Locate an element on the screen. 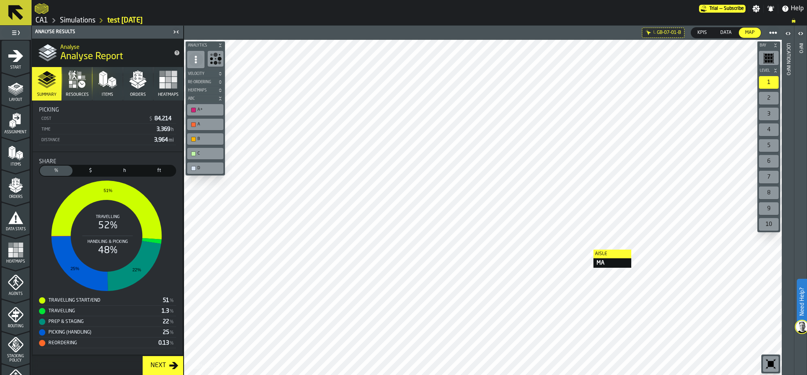 The width and height of the screenshot is (807, 375). span: Analyse Report is located at coordinates (91, 57).